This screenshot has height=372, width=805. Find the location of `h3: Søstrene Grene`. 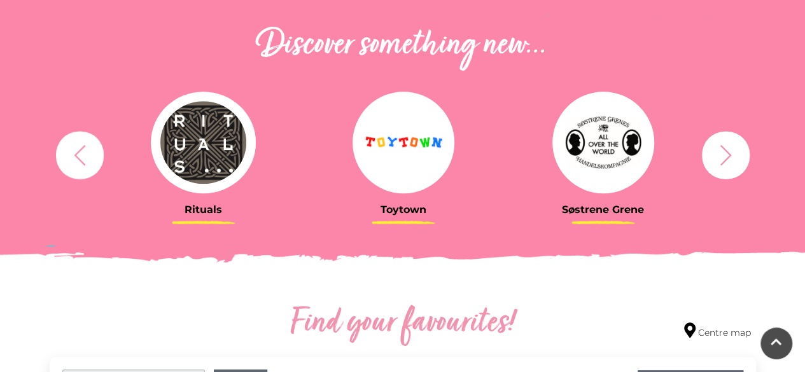

h3: Søstrene Grene is located at coordinates (603, 209).